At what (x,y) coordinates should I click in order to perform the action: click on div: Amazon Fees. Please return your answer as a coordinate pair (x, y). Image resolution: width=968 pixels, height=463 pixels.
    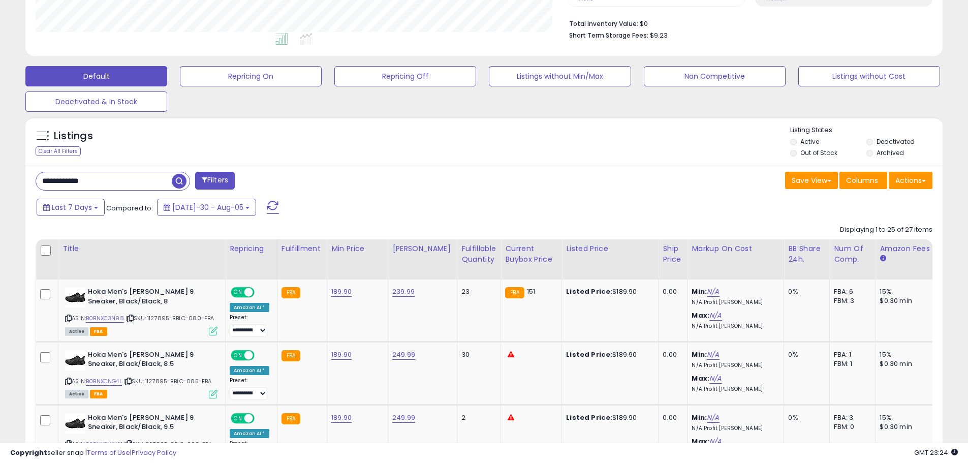
    Looking at the image, I should click on (923, 248).